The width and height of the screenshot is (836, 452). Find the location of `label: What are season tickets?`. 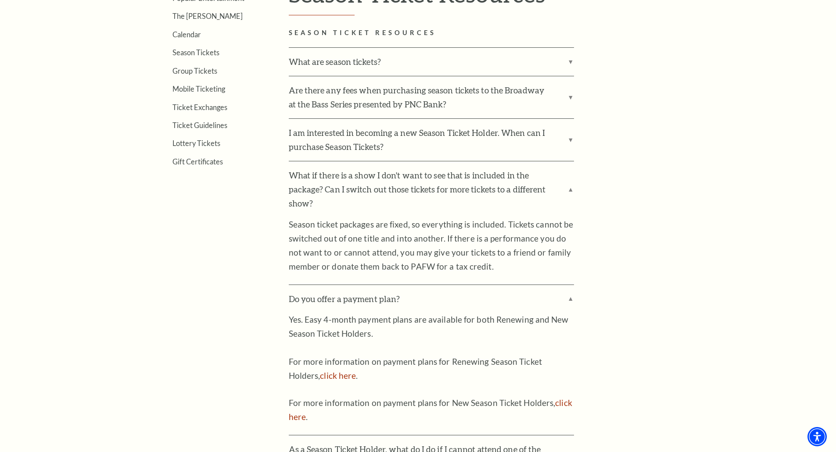

label: What are season tickets? is located at coordinates (431, 62).